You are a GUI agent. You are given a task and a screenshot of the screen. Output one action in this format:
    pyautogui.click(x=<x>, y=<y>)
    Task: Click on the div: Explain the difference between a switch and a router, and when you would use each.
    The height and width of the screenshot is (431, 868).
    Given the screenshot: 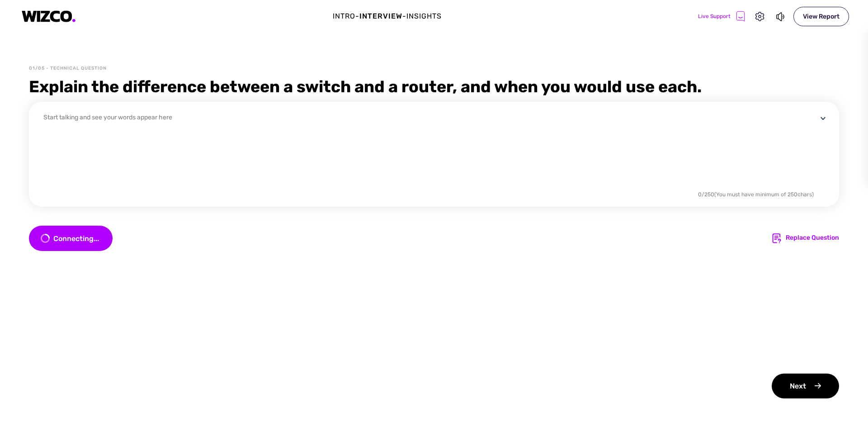 What is the action you would take?
    pyautogui.click(x=434, y=87)
    